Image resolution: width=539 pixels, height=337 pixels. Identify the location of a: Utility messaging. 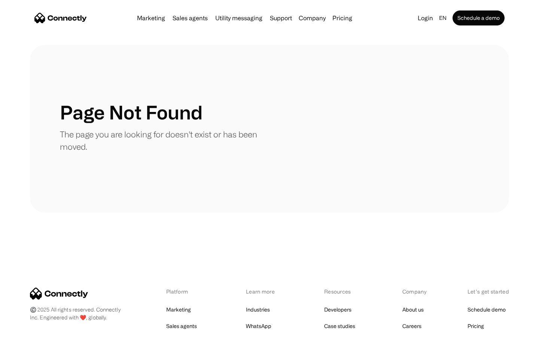
(239, 18).